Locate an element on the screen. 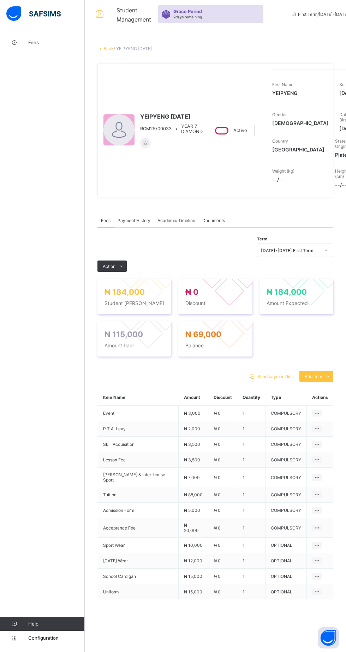 Image resolution: width=346 pixels, height=652 pixels. span: First Name is located at coordinates (283, 84).